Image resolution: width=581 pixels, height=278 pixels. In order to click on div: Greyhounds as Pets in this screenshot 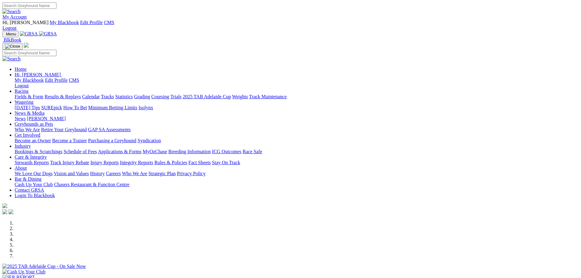, I will do `click(296, 130)`.